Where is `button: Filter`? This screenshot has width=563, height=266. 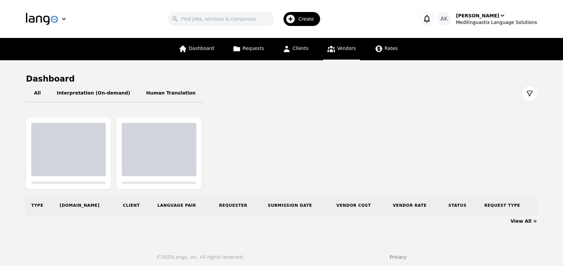 button: Filter is located at coordinates (530, 94).